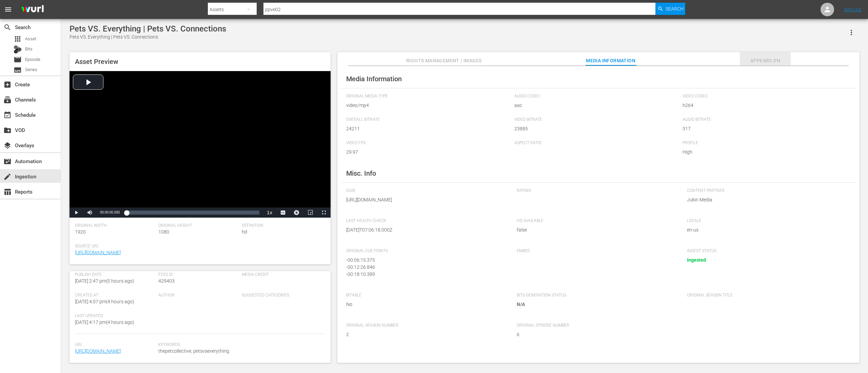 Image resolution: width=868 pixels, height=373 pixels. I want to click on button: Jump To Time, so click(297, 213).